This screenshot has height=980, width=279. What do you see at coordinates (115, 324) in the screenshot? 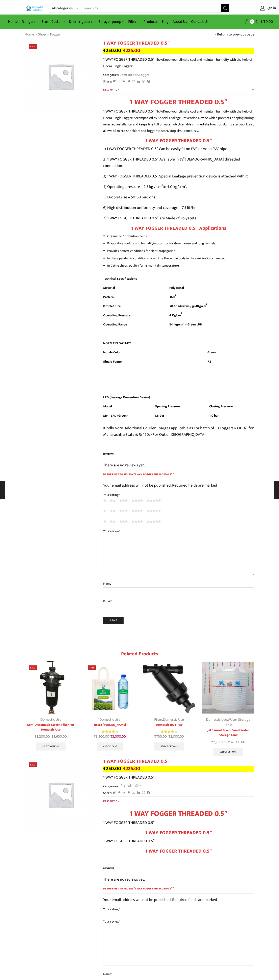
I see `strong: Operating Range` at bounding box center [115, 324].